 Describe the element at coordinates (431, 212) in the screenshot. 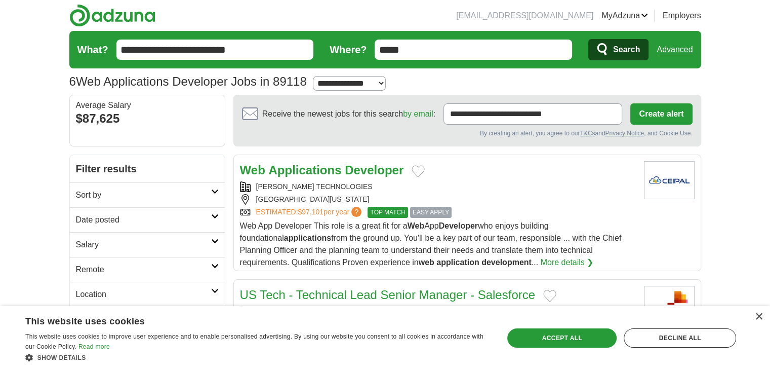

I see `span: EASY APPLY` at that location.